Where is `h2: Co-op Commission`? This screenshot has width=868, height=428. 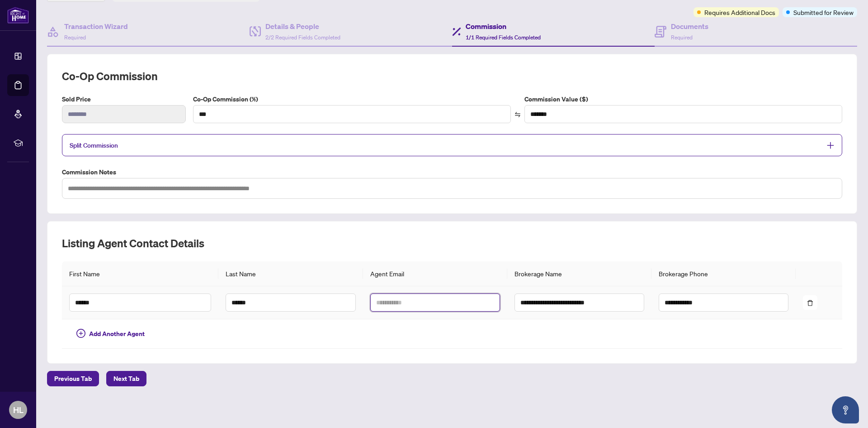 h2: Co-op Commission is located at coordinates (452, 76).